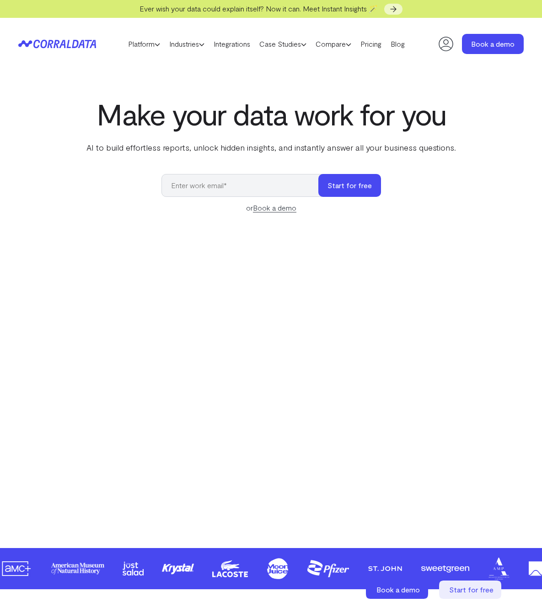  Describe the element at coordinates (472, 589) in the screenshot. I see `span: Start for free` at that location.